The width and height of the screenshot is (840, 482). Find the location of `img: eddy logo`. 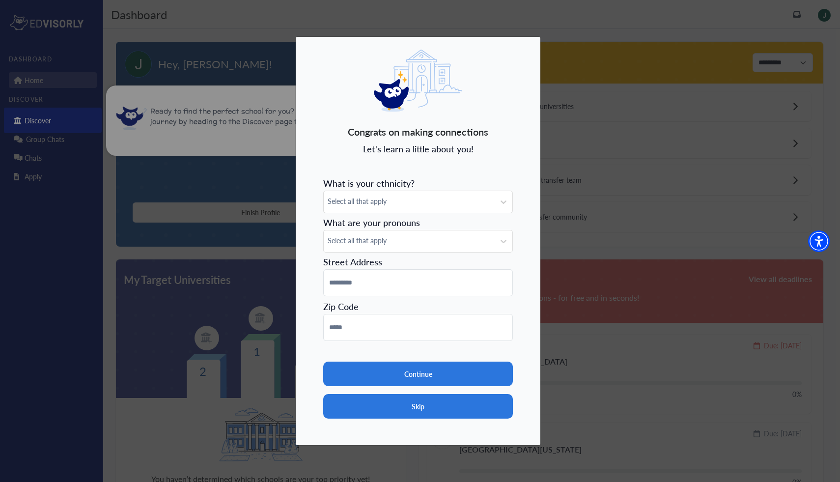

img: eddy logo is located at coordinates (418, 81).